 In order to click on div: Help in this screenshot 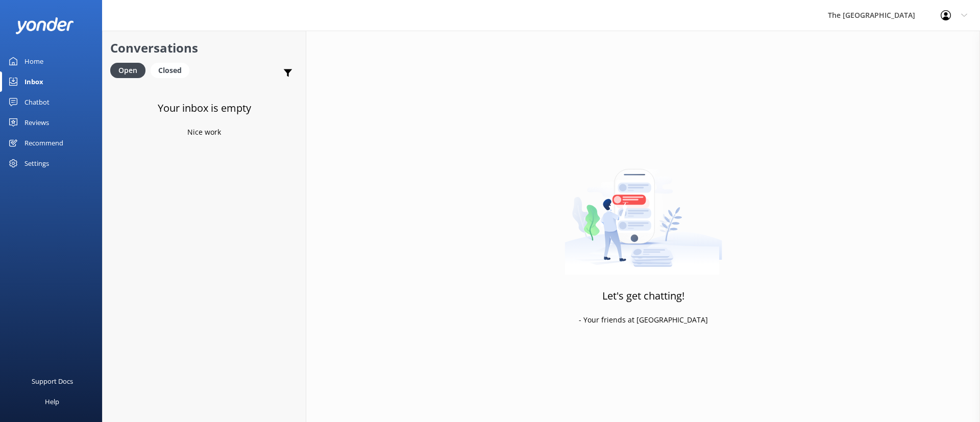, I will do `click(52, 402)`.